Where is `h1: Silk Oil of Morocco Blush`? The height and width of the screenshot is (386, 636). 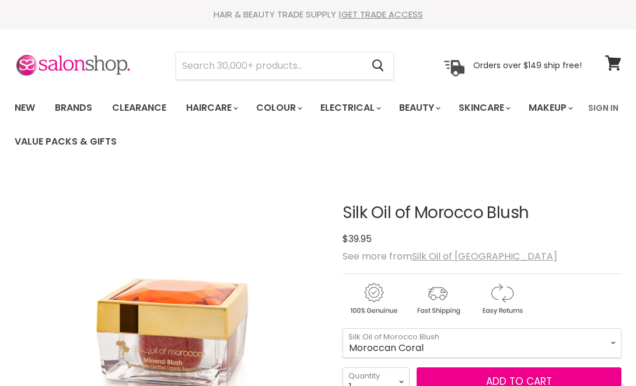 h1: Silk Oil of Morocco Blush is located at coordinates (482, 213).